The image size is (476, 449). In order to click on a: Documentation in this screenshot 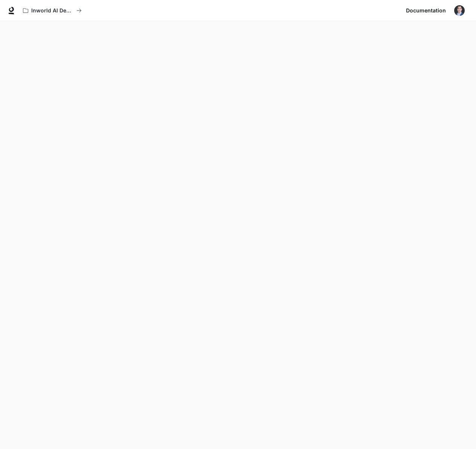, I will do `click(426, 10)`.